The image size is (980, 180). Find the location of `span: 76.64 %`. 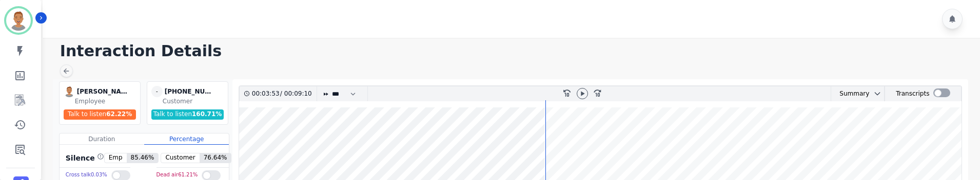

span: 76.64 % is located at coordinates (215, 158).